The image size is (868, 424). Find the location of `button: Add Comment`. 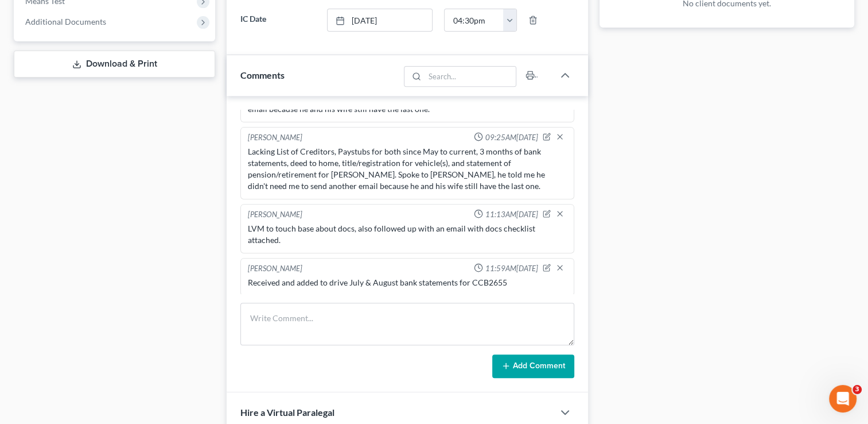

button: Add Comment is located at coordinates (533, 366).